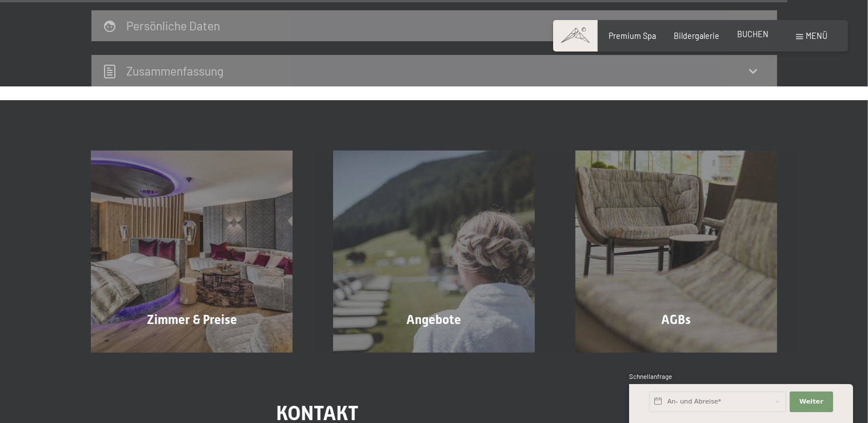 This screenshot has width=868, height=423. What do you see at coordinates (173, 25) in the screenshot?
I see `h2: Persönliche Daten` at bounding box center [173, 25].